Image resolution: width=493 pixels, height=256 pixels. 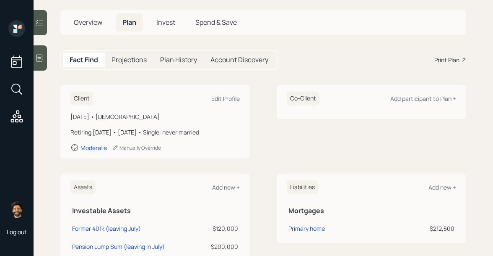 What do you see at coordinates (447, 60) in the screenshot?
I see `div: Print Plan` at bounding box center [447, 60].